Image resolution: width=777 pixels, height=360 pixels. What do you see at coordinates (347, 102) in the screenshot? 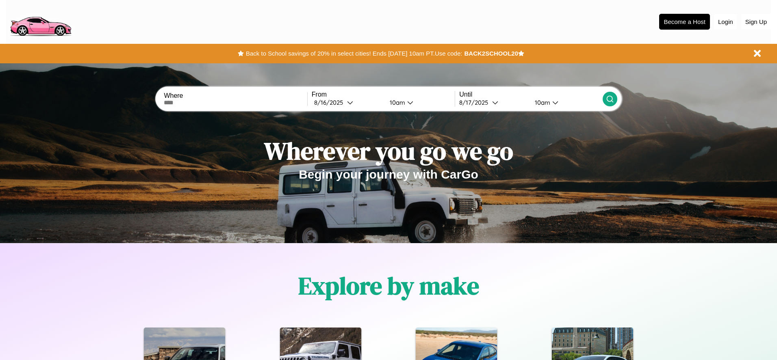
I see `button: 8/16/2025` at bounding box center [347, 102].